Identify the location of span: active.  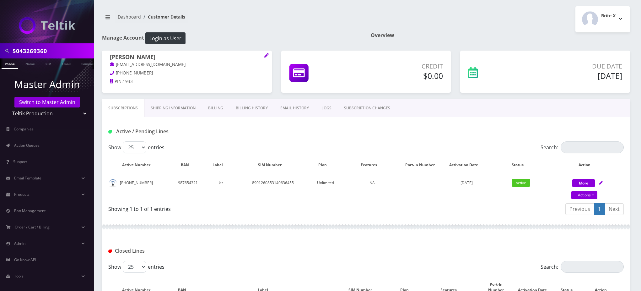
(521, 183).